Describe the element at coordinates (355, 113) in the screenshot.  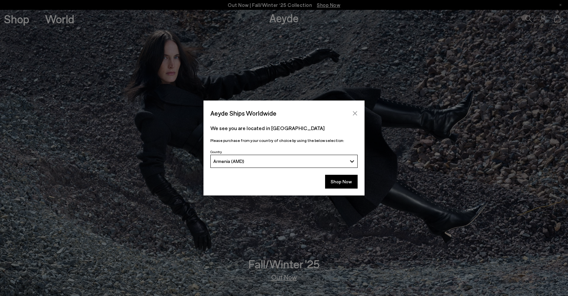
I see `button: Close` at that location.